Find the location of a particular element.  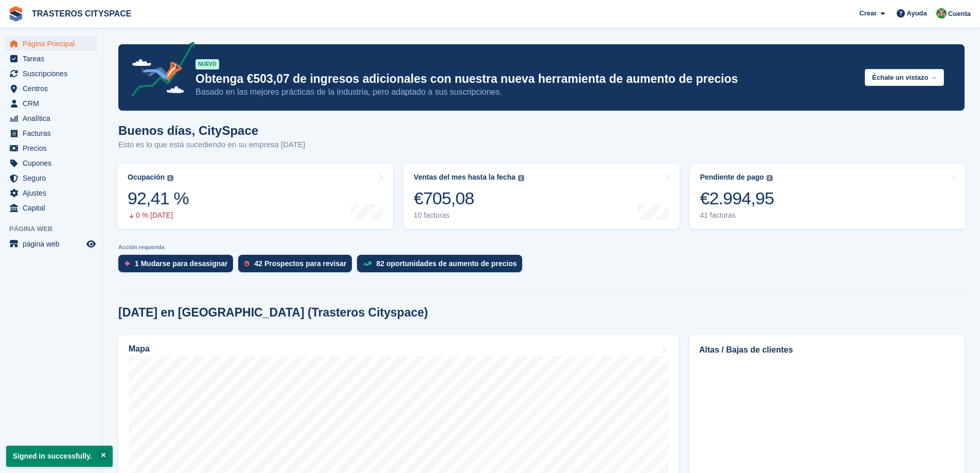

a: menú is located at coordinates (51, 244).